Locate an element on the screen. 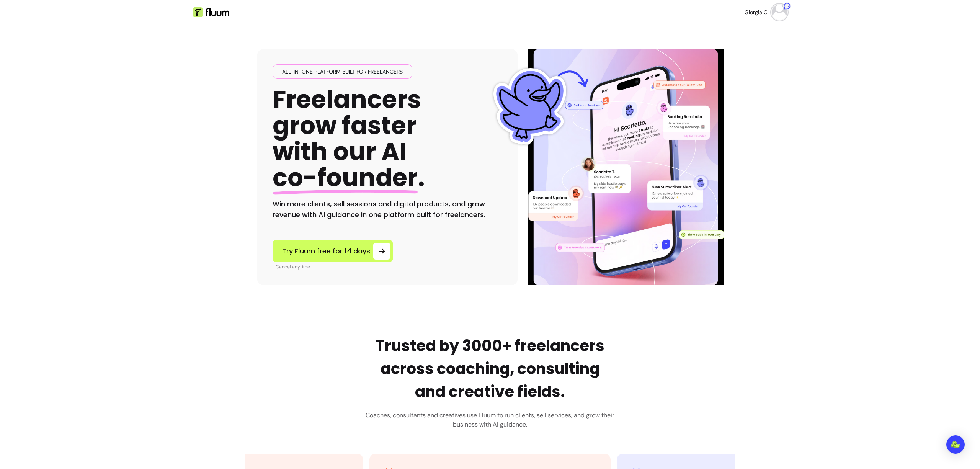  a: Try Fluum free for 14 days is located at coordinates (333, 252).